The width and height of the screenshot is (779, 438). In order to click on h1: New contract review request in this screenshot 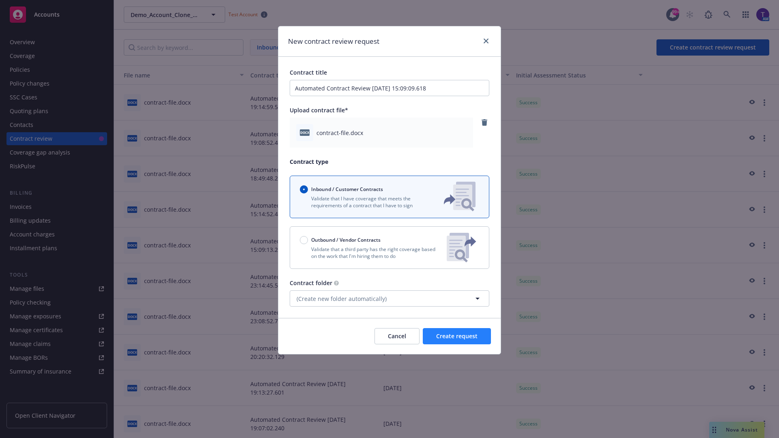, I will do `click(333, 41)`.